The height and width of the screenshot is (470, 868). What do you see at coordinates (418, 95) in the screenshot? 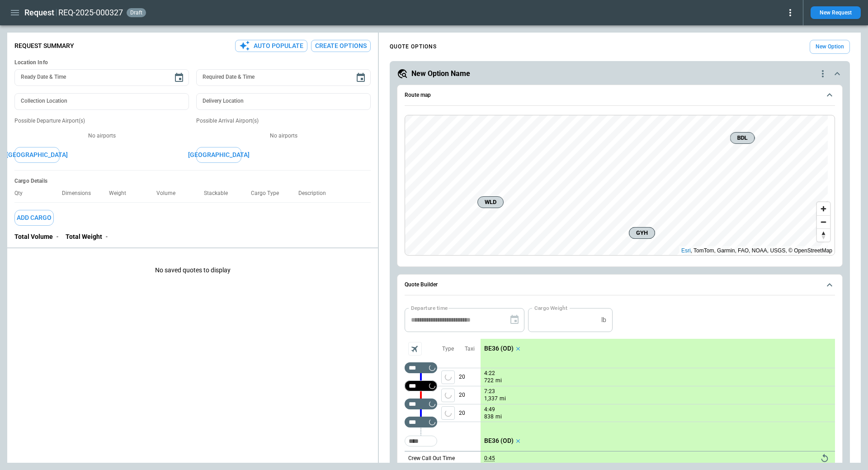
I see `h6: Route map` at bounding box center [418, 95].